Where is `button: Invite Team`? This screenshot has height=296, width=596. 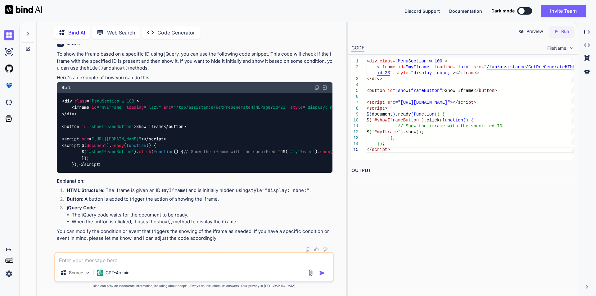 button: Invite Team is located at coordinates (563, 11).